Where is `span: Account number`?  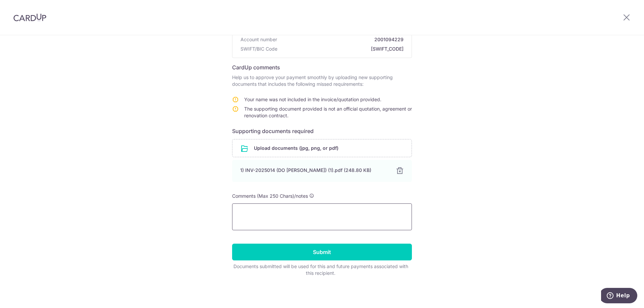 span: Account number is located at coordinates (259, 39).